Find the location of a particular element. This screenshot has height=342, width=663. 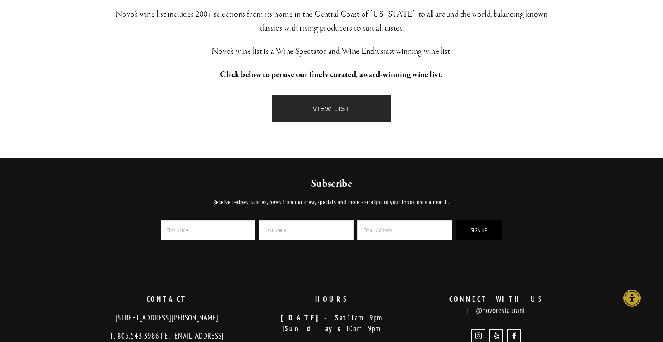

strong: Click below to peruse our finely curated, award-winning wine list. is located at coordinates (331, 75).